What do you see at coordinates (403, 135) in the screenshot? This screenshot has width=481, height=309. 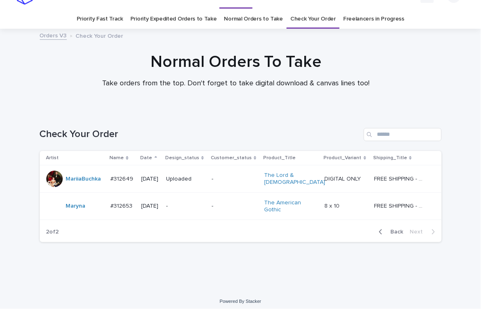 I see `input: Search` at bounding box center [403, 135].